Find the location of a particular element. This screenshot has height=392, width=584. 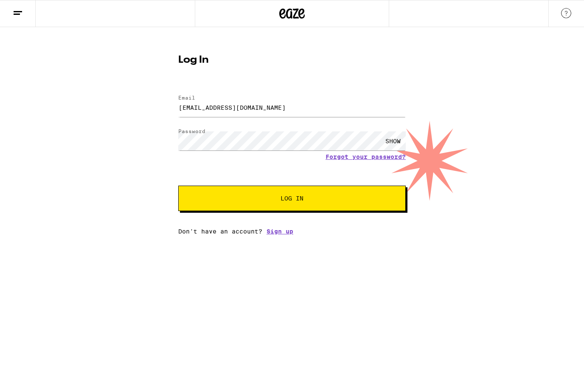

button: Log In is located at coordinates (292, 199).